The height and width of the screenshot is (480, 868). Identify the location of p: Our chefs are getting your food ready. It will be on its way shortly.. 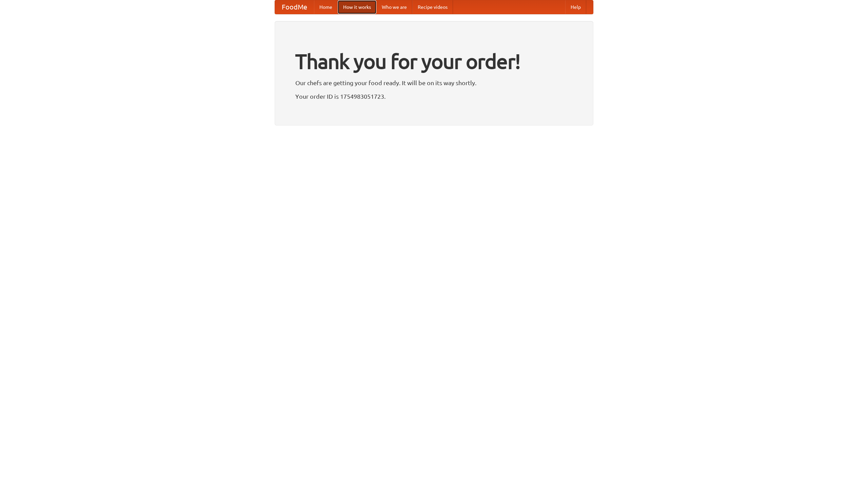
(434, 82).